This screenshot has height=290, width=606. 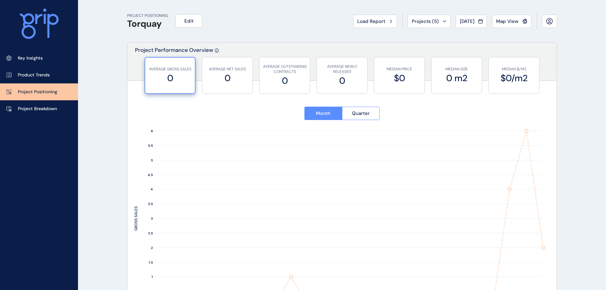 What do you see at coordinates (507, 21) in the screenshot?
I see `span: Map View` at bounding box center [507, 21].